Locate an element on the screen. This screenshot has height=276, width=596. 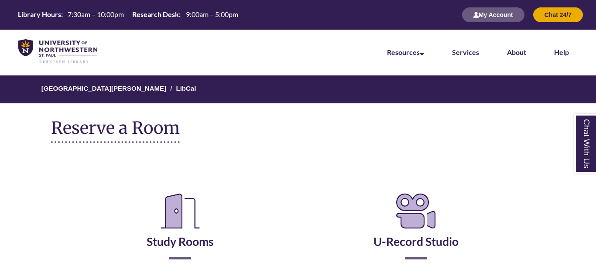
table: Hours Today is located at coordinates (128, 14).